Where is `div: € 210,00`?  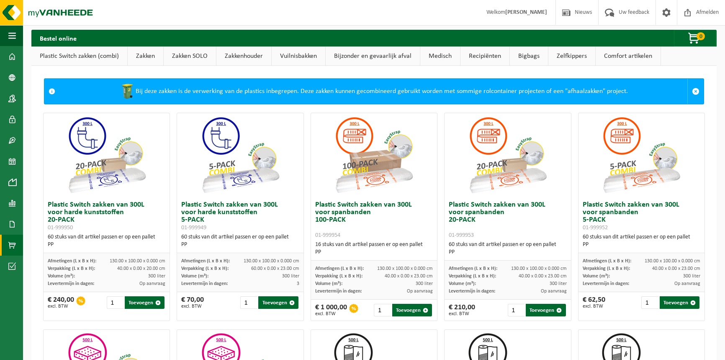 div: € 210,00 is located at coordinates (462, 310).